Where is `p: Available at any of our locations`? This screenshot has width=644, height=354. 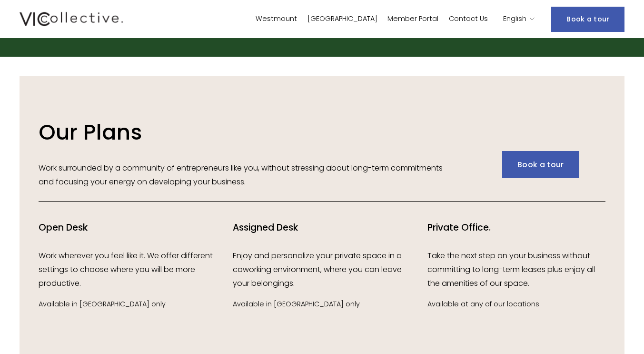 p: Available at any of our locations is located at coordinates (516, 304).